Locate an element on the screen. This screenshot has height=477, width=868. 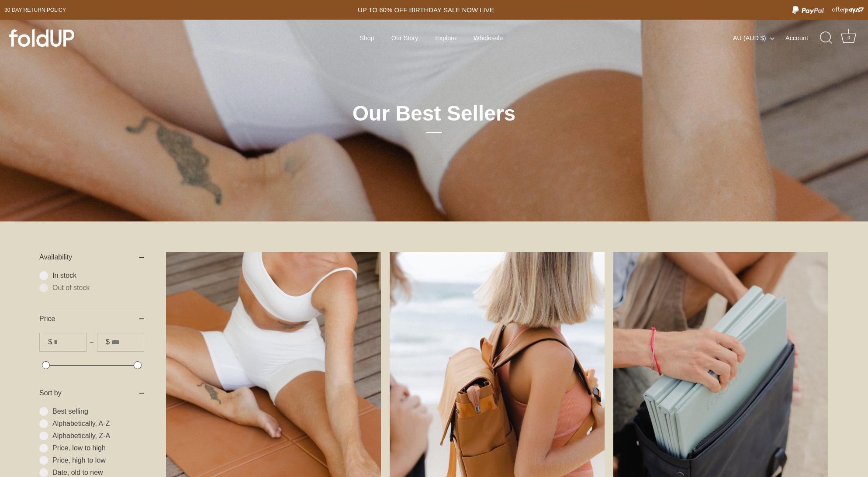
div: 0 is located at coordinates (849, 38).